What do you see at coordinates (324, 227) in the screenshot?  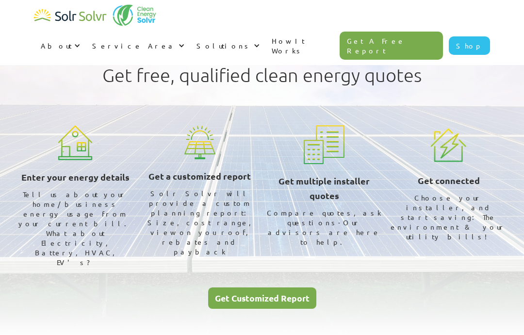 I see `div: Compare quotes, ask questions-Our advisors are here to help.` at bounding box center [324, 227].